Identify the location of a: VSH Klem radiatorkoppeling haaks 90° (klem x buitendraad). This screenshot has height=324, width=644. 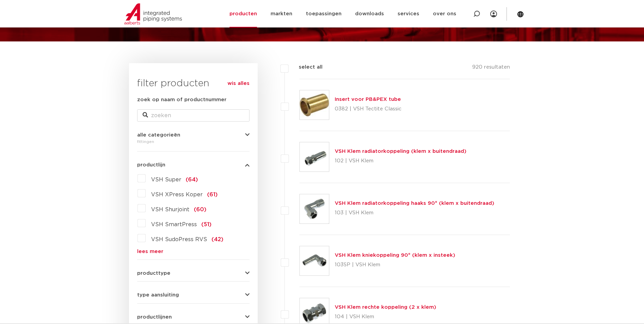
(415, 203).